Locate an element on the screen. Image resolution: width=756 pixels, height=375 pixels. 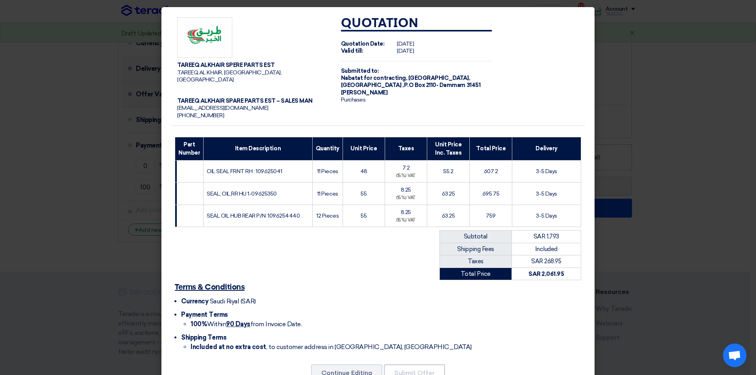
div: TAREEQ ALKHAIR SPARE PARTS EST – SALES MAN is located at coordinates (253, 101).